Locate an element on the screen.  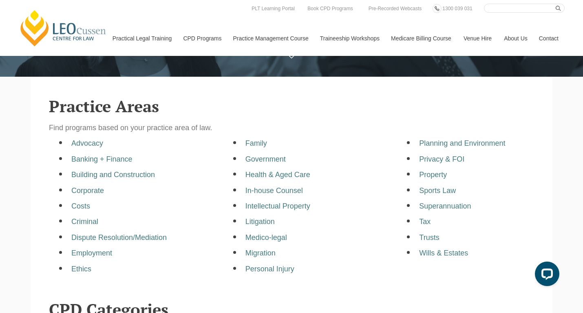
p: Find programs based on your practice area of law. is located at coordinates (292, 128).